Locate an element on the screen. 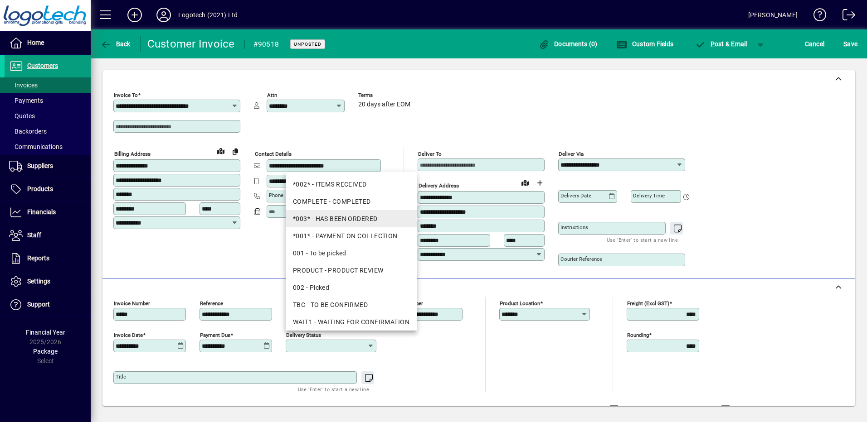 This screenshot has height=422, width=867. span: 20 days after EOM is located at coordinates (384, 105).